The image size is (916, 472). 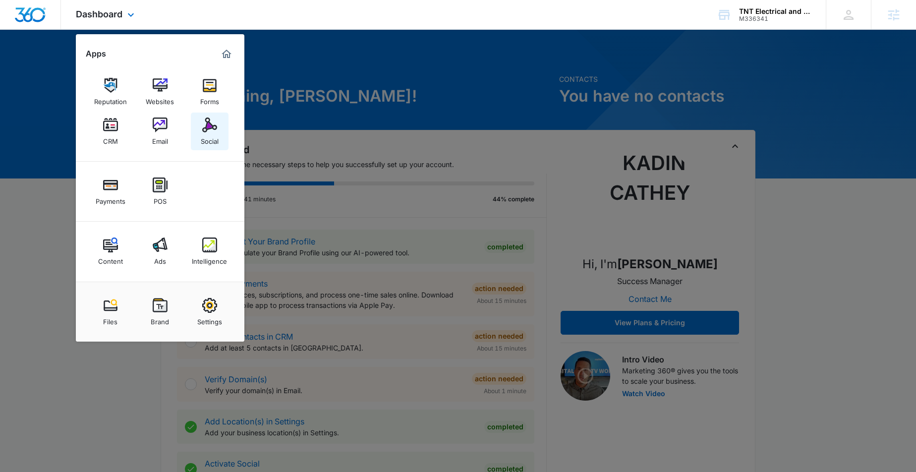 I want to click on a: Files, so click(x=111, y=312).